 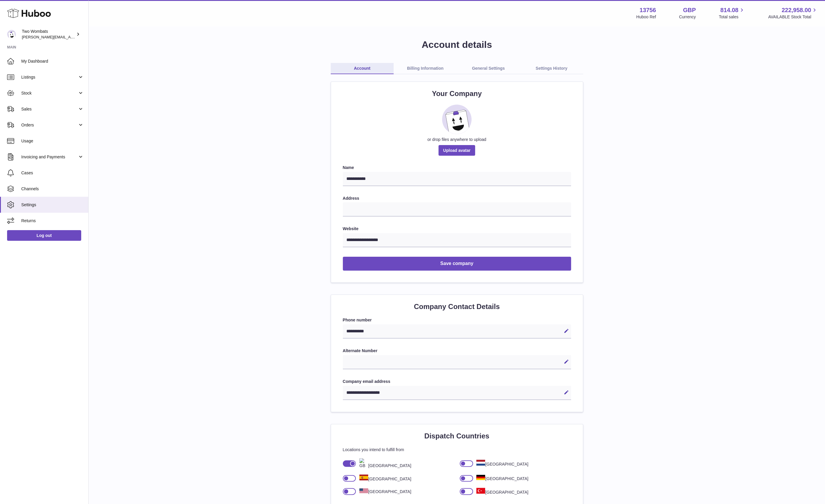 What do you see at coordinates (480, 462) in the screenshot?
I see `img: NL` at bounding box center [480, 462].